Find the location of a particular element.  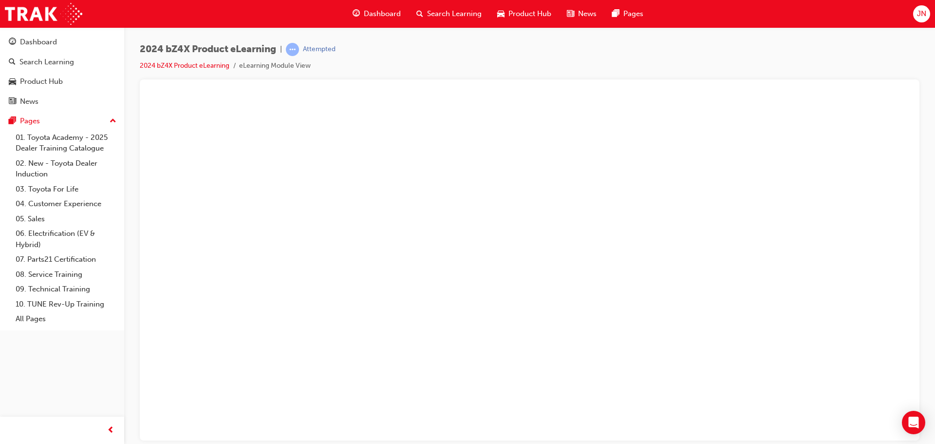

a: News is located at coordinates (62, 101).